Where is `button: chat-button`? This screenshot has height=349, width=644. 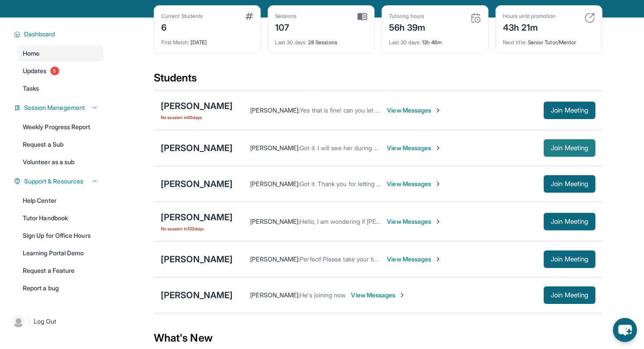
button: chat-button is located at coordinates (625, 330).